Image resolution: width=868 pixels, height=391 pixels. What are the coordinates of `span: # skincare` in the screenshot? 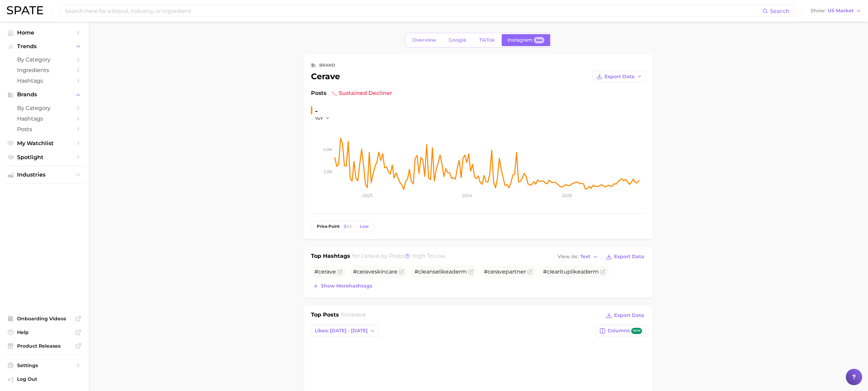 It's located at (376, 271).